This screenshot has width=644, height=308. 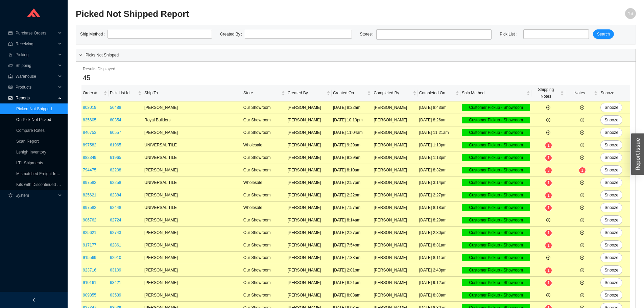 I want to click on a: Picked Not Shipped, so click(x=34, y=109).